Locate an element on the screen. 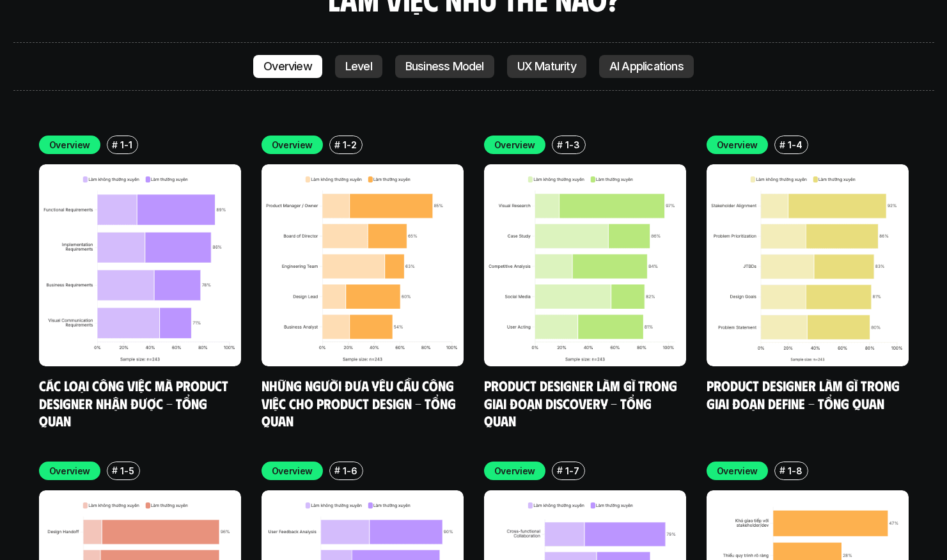 This screenshot has width=947, height=560. p: 1-7 is located at coordinates (572, 471).